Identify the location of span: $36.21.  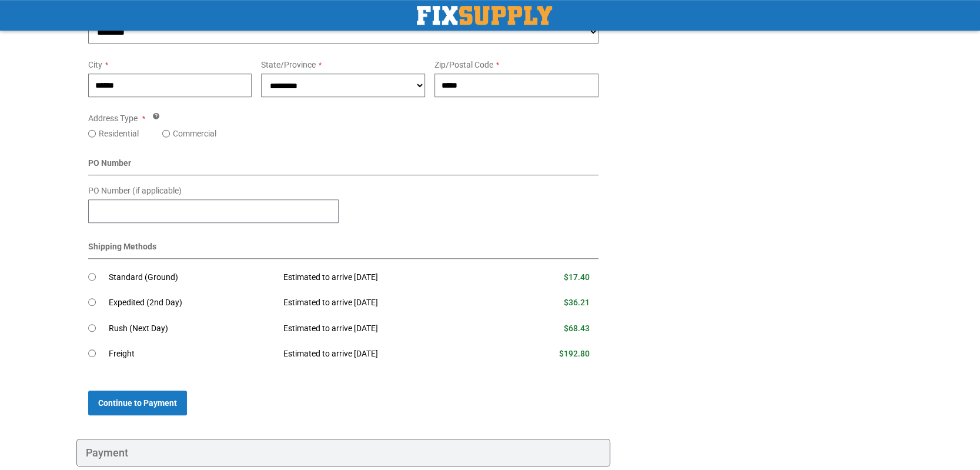
(577, 302).